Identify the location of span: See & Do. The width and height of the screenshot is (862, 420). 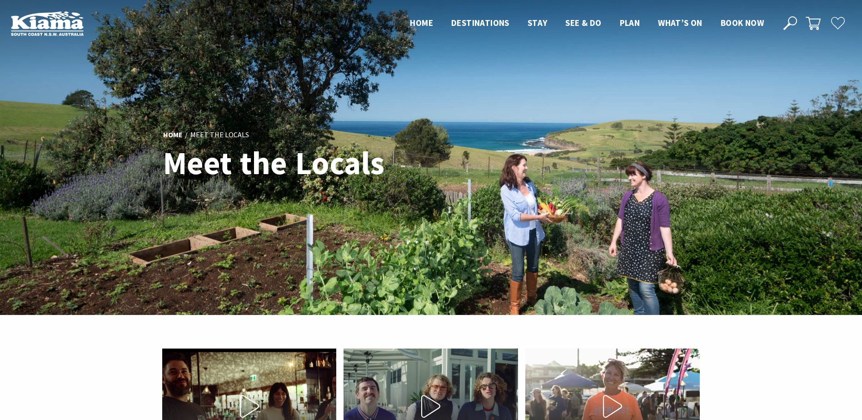
(583, 23).